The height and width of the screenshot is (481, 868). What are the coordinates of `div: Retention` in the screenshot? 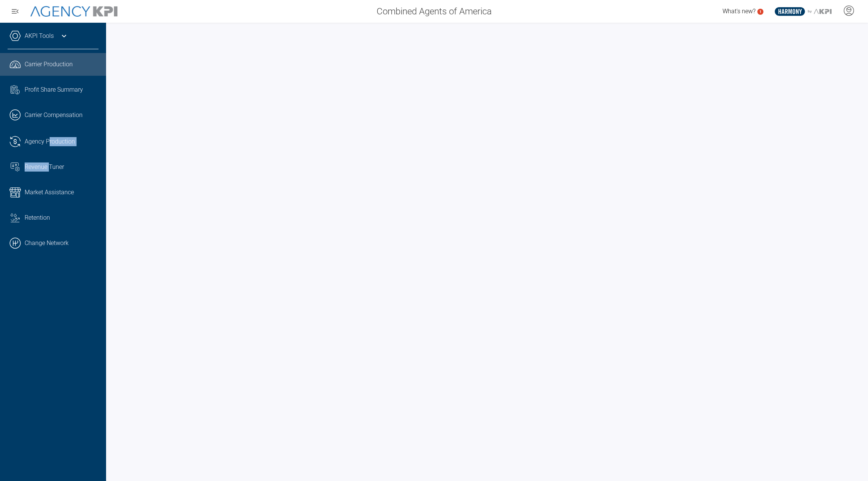 It's located at (61, 218).